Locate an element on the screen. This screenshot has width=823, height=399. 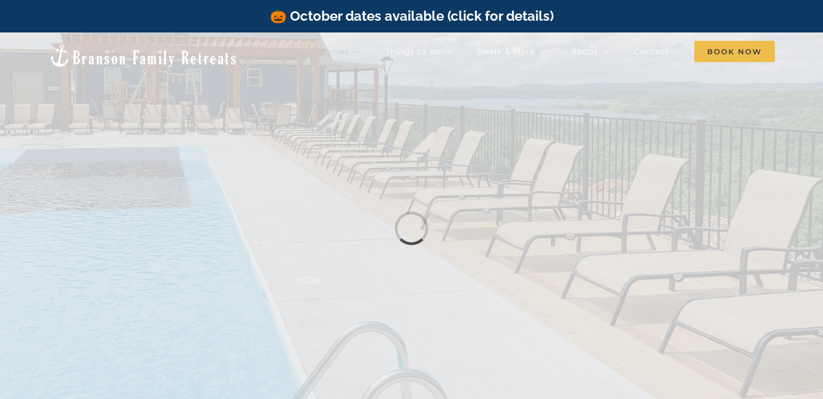
span: Things to do is located at coordinates (413, 52).